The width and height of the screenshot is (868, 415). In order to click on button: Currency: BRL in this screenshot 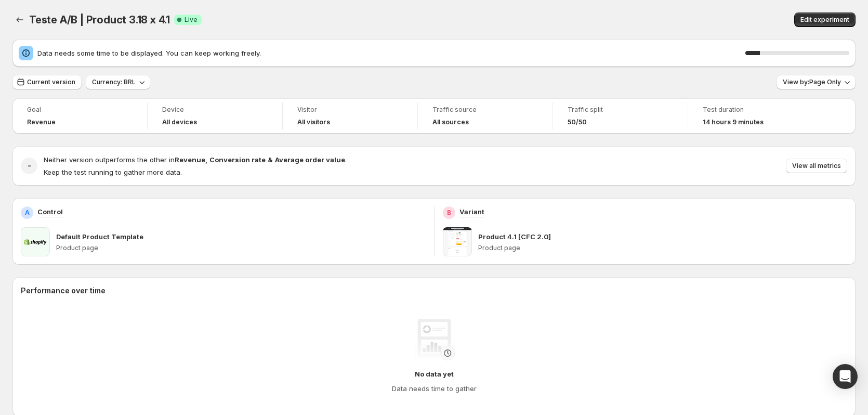, I will do `click(118, 82)`.